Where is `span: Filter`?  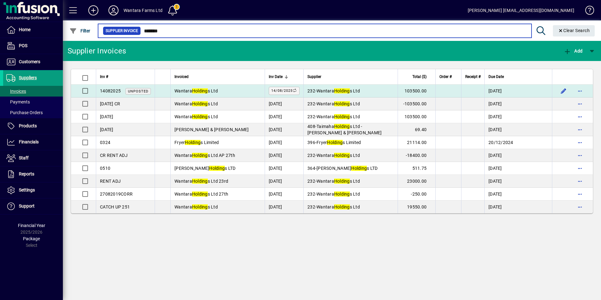
span: Filter is located at coordinates (80, 31).